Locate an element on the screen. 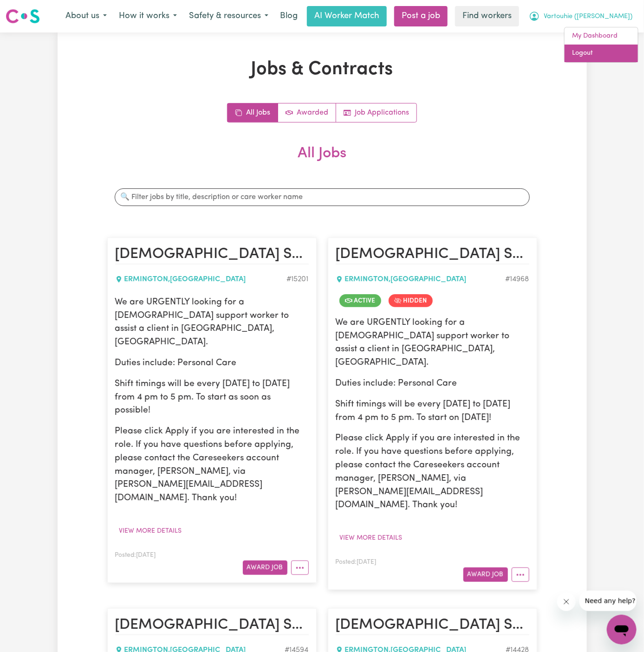  div: Job ID #14968 is located at coordinates (517, 279).